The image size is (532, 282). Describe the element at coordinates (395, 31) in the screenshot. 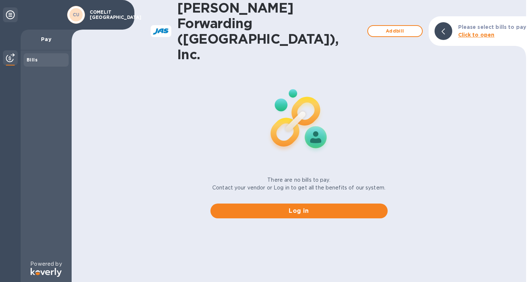

I see `button: Addbill` at that location.